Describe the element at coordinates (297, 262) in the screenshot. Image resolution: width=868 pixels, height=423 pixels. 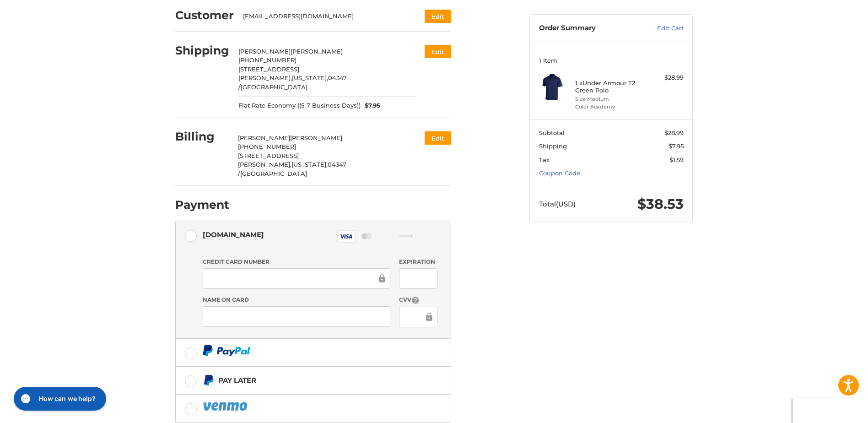
I see `label: Credit Card Number` at that location.